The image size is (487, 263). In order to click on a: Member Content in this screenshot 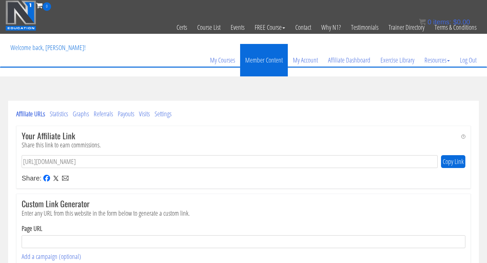, I will do `click(264, 60)`.